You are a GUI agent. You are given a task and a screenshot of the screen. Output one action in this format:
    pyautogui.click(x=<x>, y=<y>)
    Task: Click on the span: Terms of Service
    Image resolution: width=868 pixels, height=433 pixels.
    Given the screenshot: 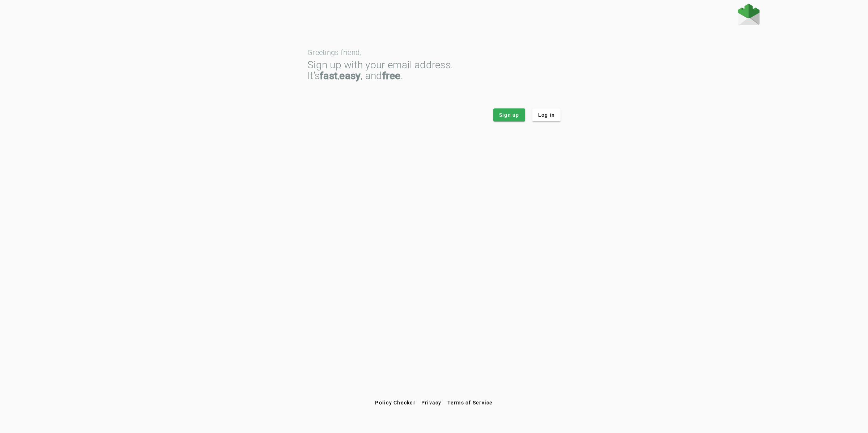 What is the action you would take?
    pyautogui.click(x=470, y=402)
    